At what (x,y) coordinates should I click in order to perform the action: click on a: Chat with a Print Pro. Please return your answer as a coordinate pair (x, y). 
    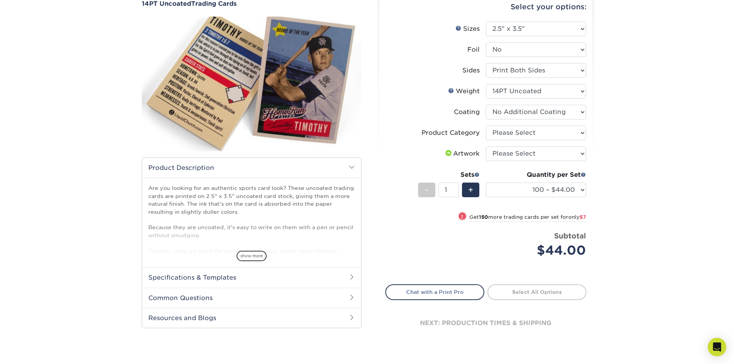
    Looking at the image, I should click on (435, 292).